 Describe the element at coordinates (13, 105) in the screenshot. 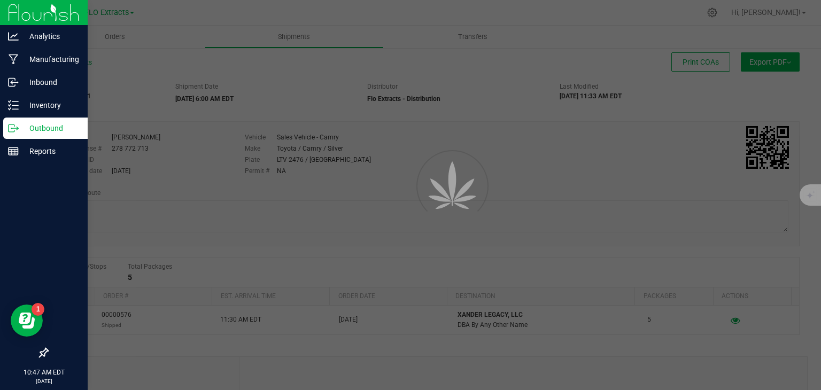

I see `inline-svg: Inventory` at that location.